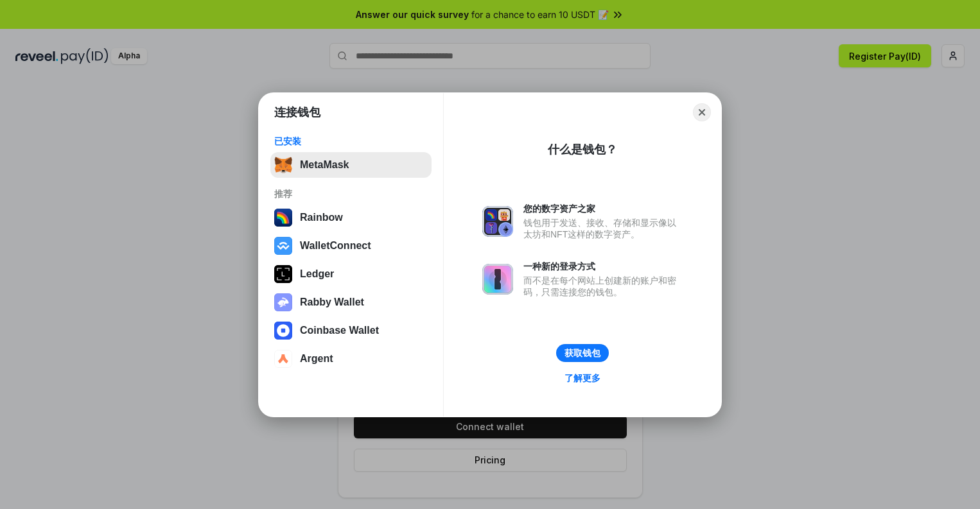 The height and width of the screenshot is (509, 980). What do you see at coordinates (350, 141) in the screenshot?
I see `div: 已安装` at bounding box center [350, 141].